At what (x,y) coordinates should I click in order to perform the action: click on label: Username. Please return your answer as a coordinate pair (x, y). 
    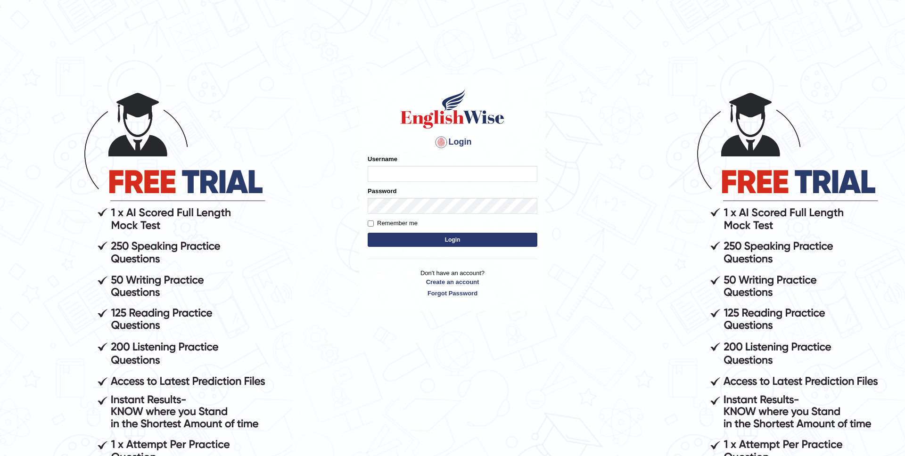
    Looking at the image, I should click on (382, 159).